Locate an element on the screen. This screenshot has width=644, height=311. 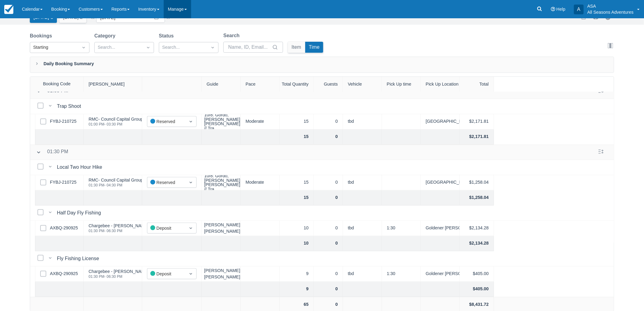
div: Daily Booking Summary is located at coordinates (322, 64).